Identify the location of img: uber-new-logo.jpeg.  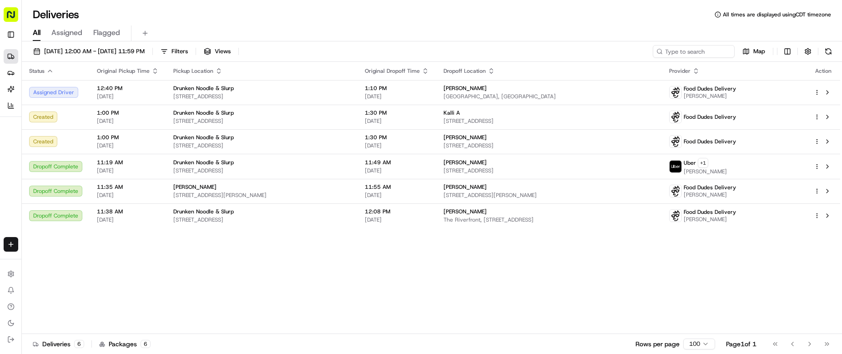
(676, 167).